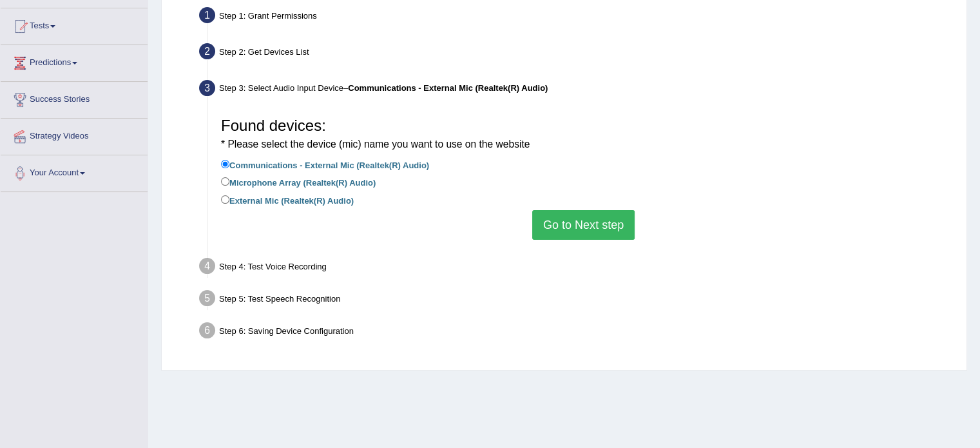 The height and width of the screenshot is (448, 980). Describe the element at coordinates (448, 88) in the screenshot. I see `b: Communications - External Mic (Realtek(R) Audio)` at that location.